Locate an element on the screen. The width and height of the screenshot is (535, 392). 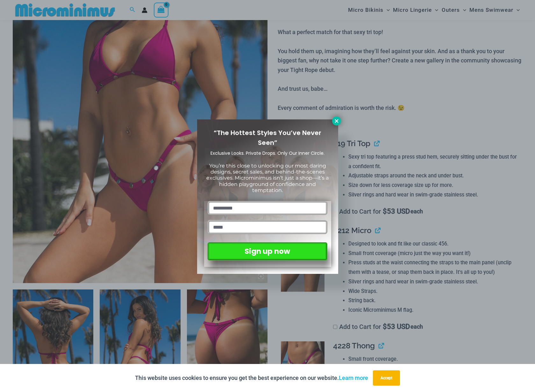
span: You’re this close to unlocking our most daring designs, secret sales, and behind-the-scenes exclu... is located at coordinates (268, 178).